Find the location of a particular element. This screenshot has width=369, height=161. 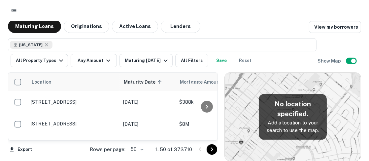

th: Maturity Date is located at coordinates (148, 82).